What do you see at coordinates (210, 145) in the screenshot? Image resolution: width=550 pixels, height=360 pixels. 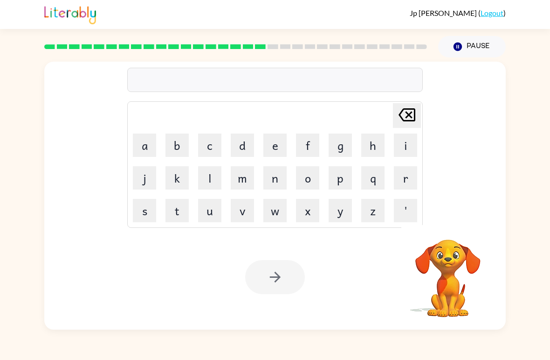 I see `button: c` at bounding box center [210, 145].